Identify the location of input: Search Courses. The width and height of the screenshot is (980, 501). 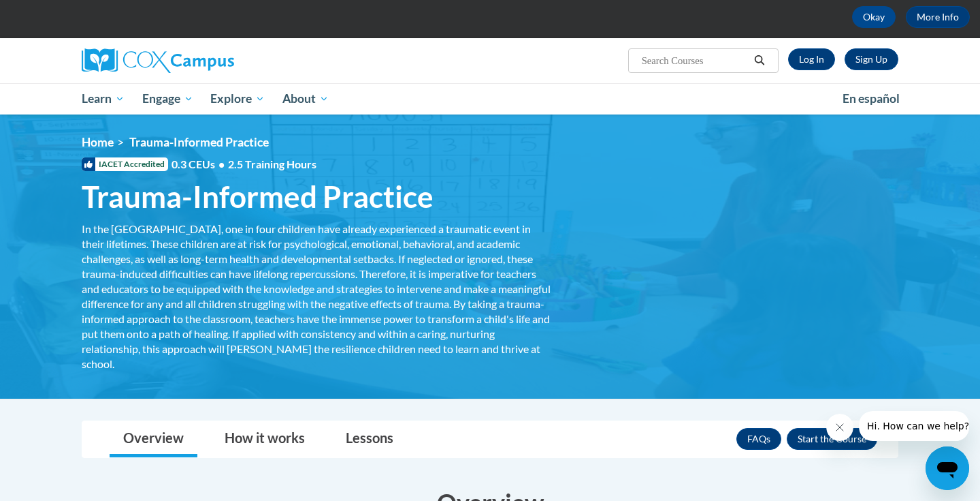
(695, 60).